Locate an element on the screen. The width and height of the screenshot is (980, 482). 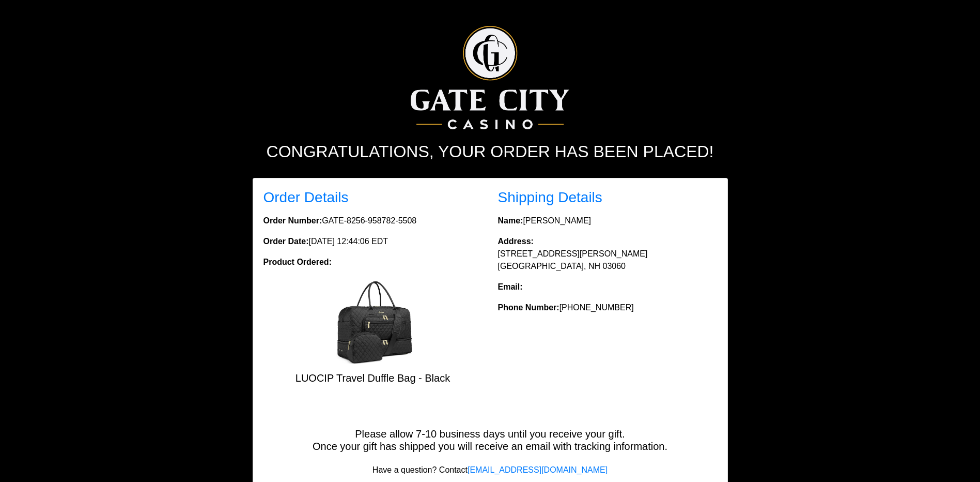
h2: Congratulations, your order has been placed! is located at coordinates (490, 152).